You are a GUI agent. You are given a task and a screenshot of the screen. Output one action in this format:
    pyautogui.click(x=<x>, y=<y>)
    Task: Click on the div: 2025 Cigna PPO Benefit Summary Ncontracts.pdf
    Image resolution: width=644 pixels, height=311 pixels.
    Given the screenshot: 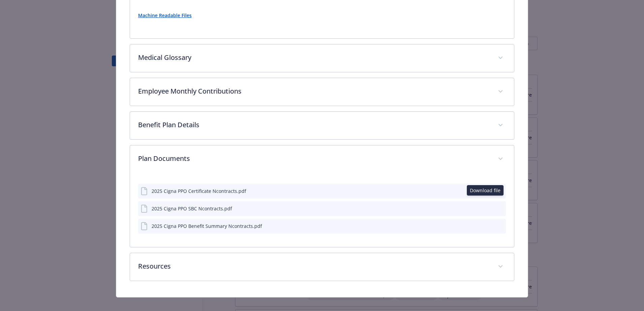 What is the action you would take?
    pyautogui.click(x=207, y=226)
    